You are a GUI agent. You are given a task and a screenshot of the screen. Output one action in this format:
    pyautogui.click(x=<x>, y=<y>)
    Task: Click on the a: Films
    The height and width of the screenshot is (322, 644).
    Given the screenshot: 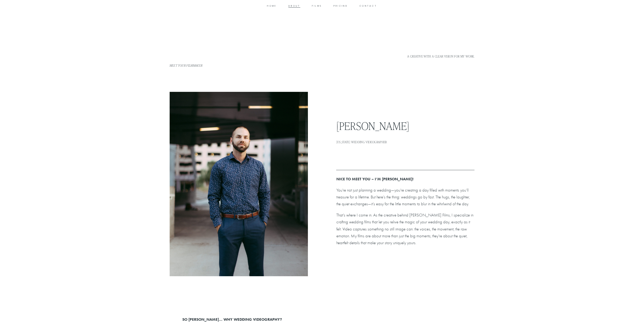 What is the action you would take?
    pyautogui.click(x=317, y=6)
    